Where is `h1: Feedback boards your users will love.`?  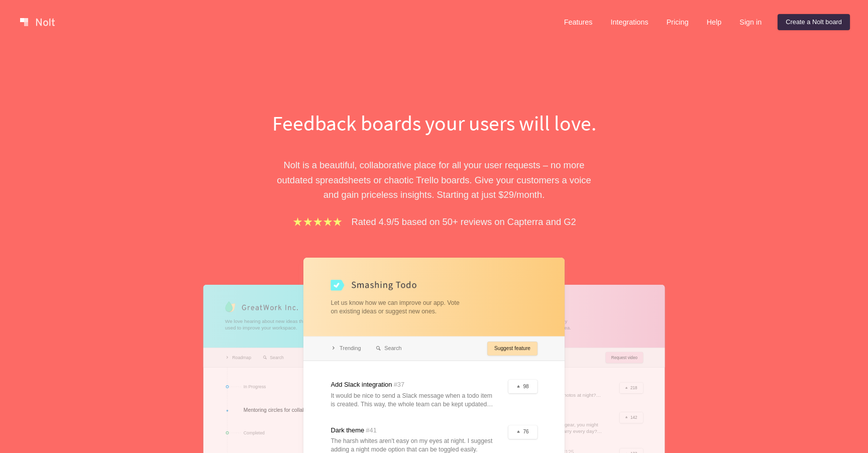 h1: Feedback boards your users will love. is located at coordinates (434, 123).